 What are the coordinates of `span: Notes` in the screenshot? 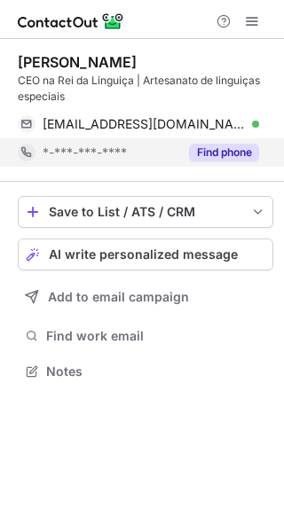 It's located at (156, 372).